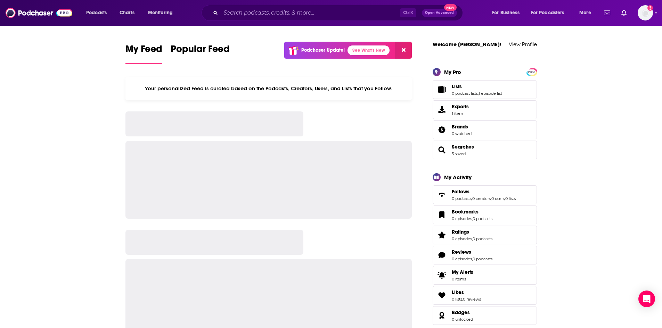 Image resolution: width=662 pixels, height=328 pixels. Describe the element at coordinates (310, 13) in the screenshot. I see `input: Search podcasts, credits, & more...` at that location.